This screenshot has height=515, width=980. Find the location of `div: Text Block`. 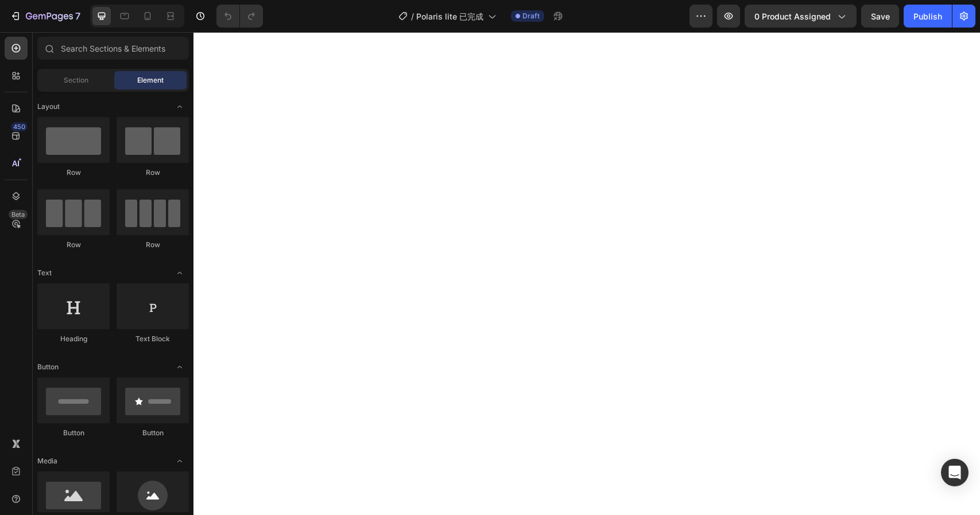

div: Text Block is located at coordinates (152, 339).